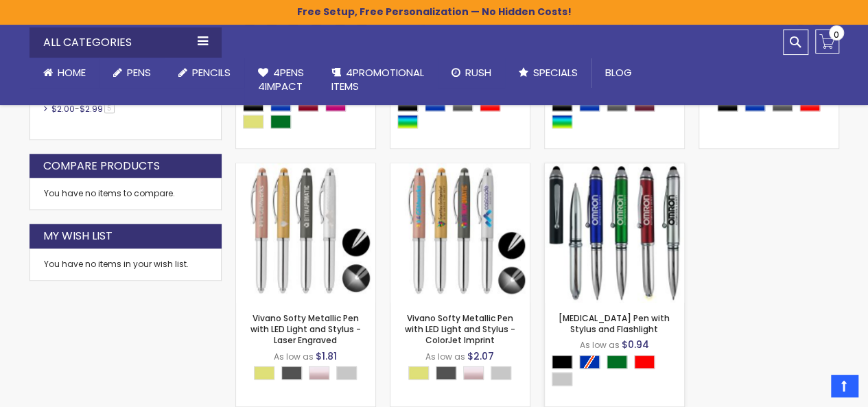  I want to click on a: 0, so click(827, 41).